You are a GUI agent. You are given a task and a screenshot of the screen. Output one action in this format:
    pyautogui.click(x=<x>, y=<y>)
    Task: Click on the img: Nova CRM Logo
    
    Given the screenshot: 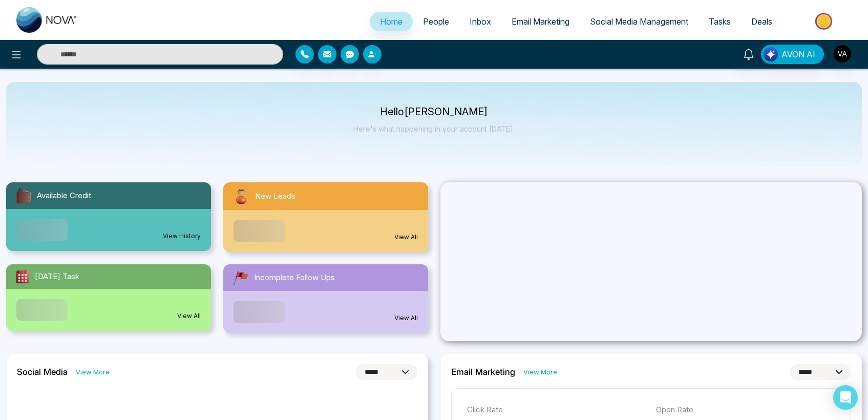 What is the action you would take?
    pyautogui.click(x=47, y=20)
    